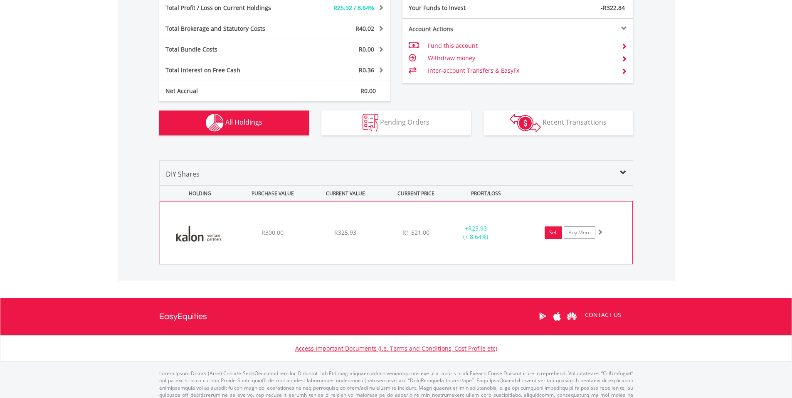 The height and width of the screenshot is (398, 792). What do you see at coordinates (543, 316) in the screenshot?
I see `a: Google Play` at bounding box center [543, 316].